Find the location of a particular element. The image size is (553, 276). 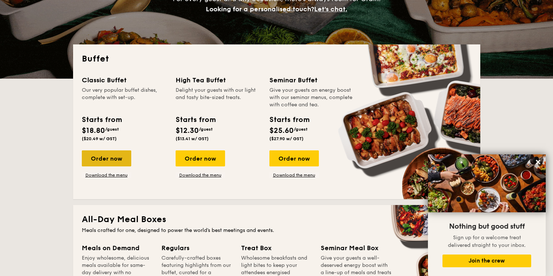

div: Our very popular buffet dishes, complete with set-up. is located at coordinates (124, 97).